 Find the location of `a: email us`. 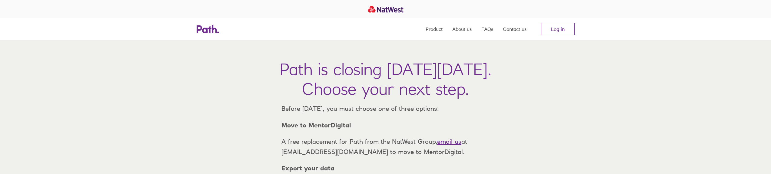

a: email us is located at coordinates (449, 141).